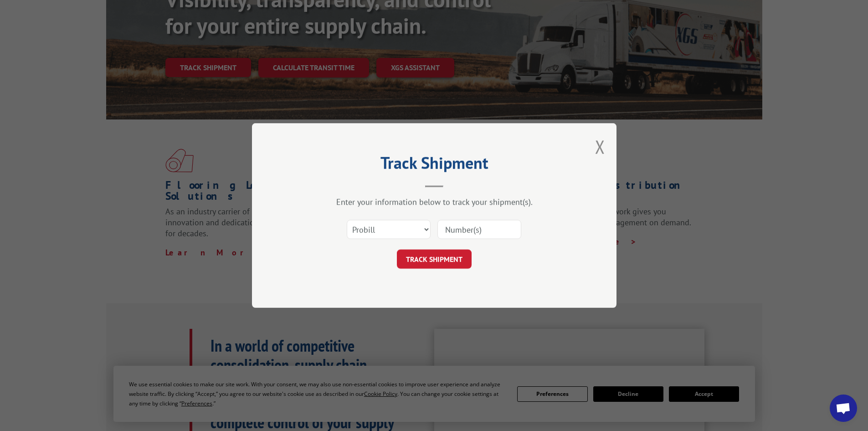  I want to click on input: Number(s), so click(479, 230).